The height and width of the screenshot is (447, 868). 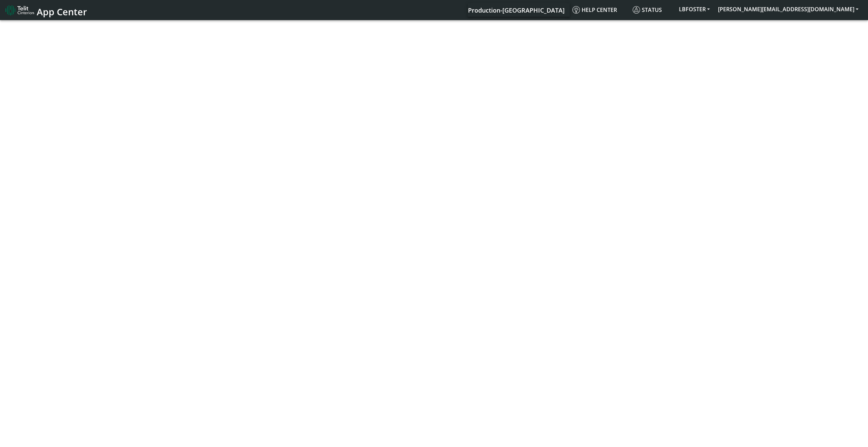 I want to click on span: Status, so click(x=647, y=10).